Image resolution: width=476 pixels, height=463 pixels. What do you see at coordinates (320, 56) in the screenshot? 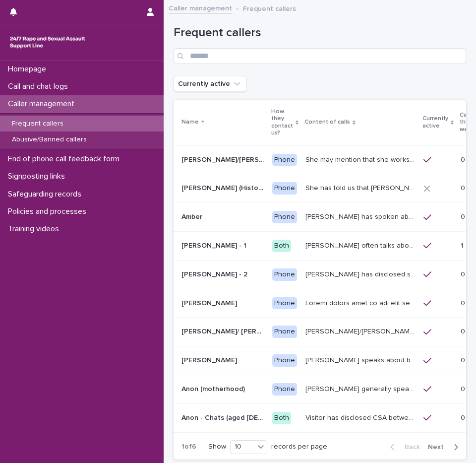
I see `div: Search` at bounding box center [320, 56].